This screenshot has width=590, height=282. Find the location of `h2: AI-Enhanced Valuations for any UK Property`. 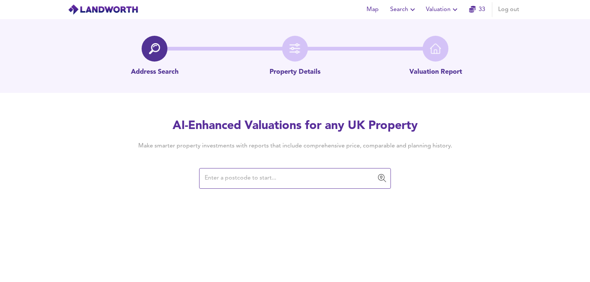

h2: AI-Enhanced Valuations for any UK Property is located at coordinates (295, 126).